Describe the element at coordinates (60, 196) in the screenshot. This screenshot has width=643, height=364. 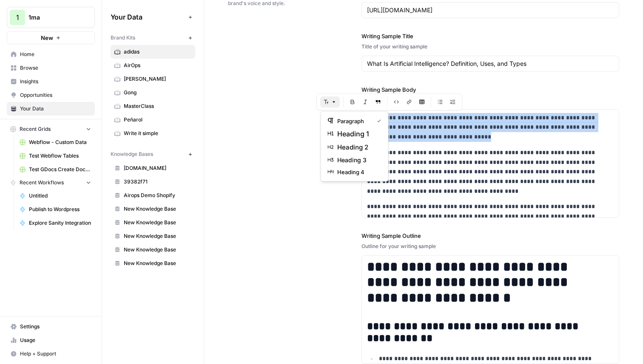
I see `span: Untitled` at that location.